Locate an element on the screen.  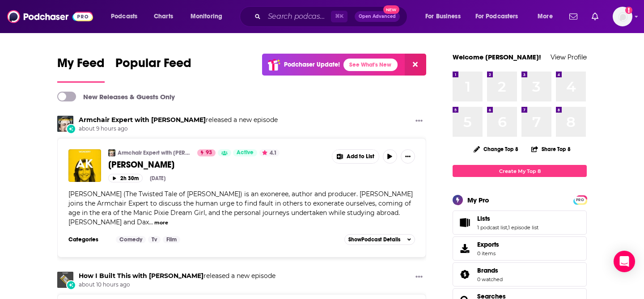
a: Amanda Knox is located at coordinates (84, 165).